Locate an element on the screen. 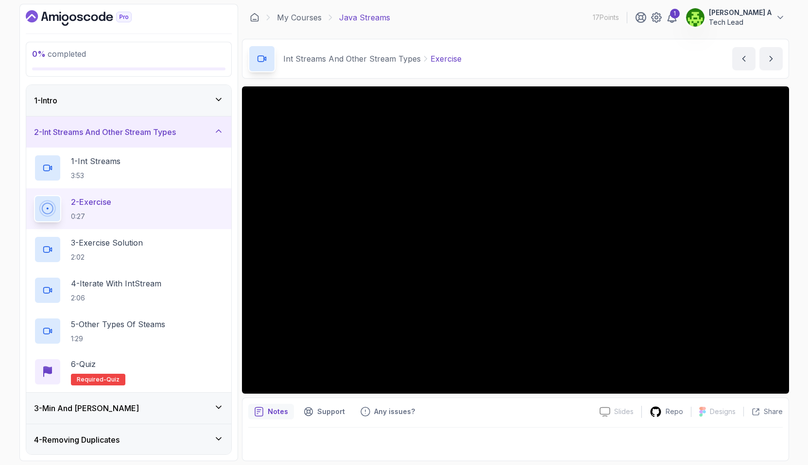  span: Required- is located at coordinates (91, 380).